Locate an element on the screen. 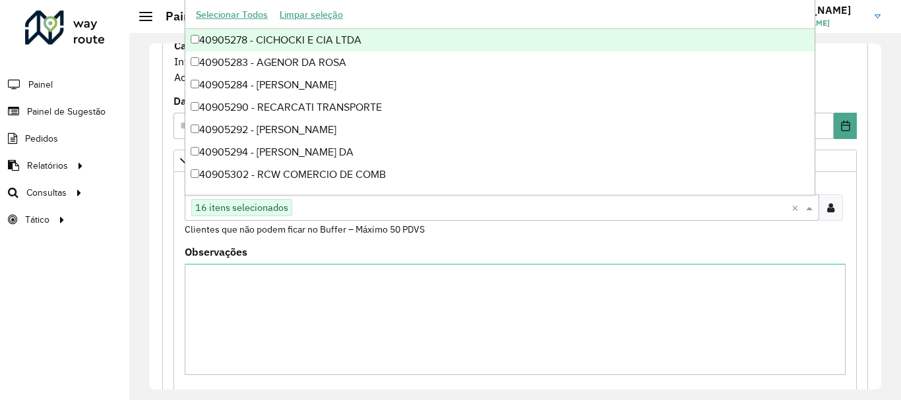  span: Consultas is located at coordinates (46, 193).